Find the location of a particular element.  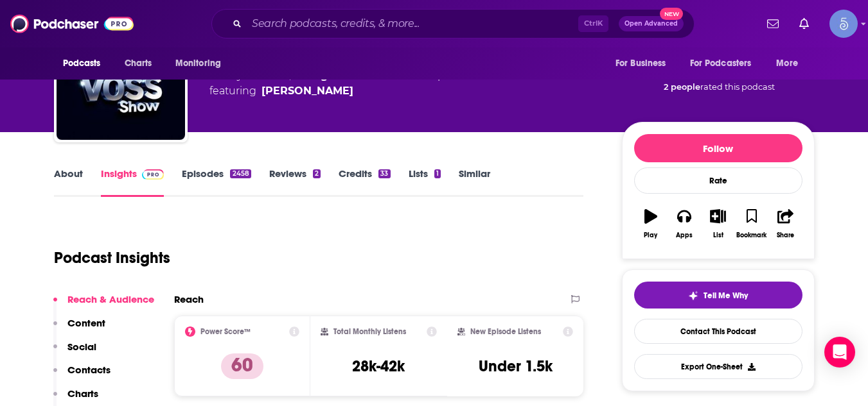

p: 60 is located at coordinates (243, 367).